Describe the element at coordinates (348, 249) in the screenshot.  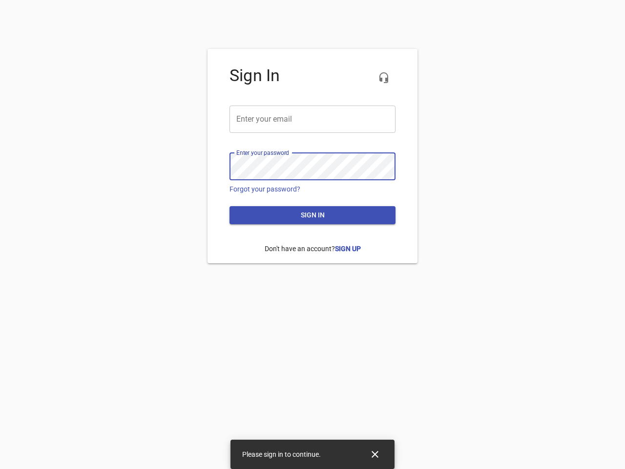
I see `a: Sign Up` at that location.